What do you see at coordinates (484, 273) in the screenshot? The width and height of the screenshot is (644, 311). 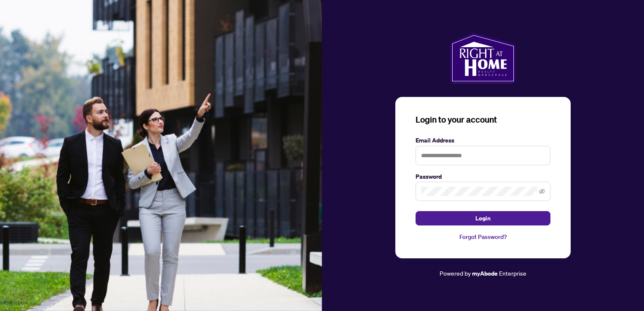 I see `a: myAbode` at bounding box center [484, 273].